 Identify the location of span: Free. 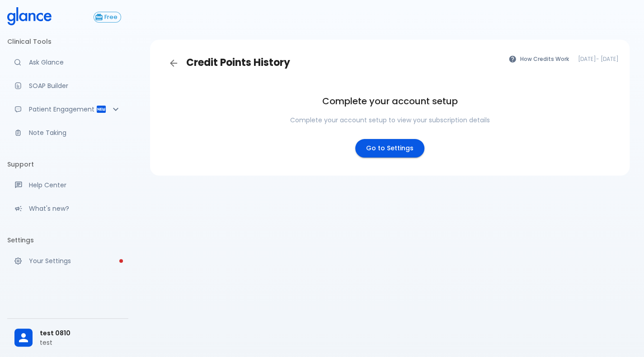
(111, 17).